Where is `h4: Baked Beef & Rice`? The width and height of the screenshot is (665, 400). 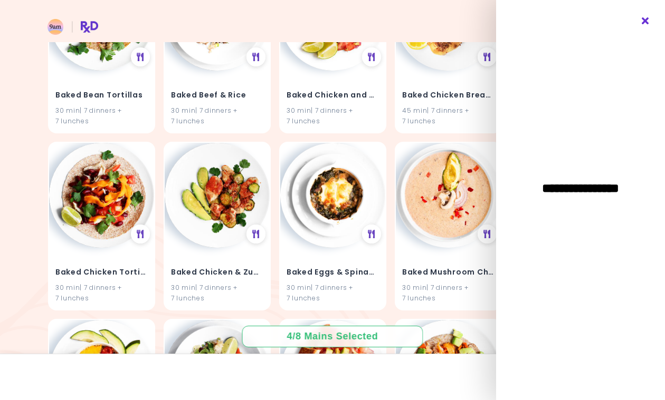
h4: Baked Beef & Rice is located at coordinates (217, 95).